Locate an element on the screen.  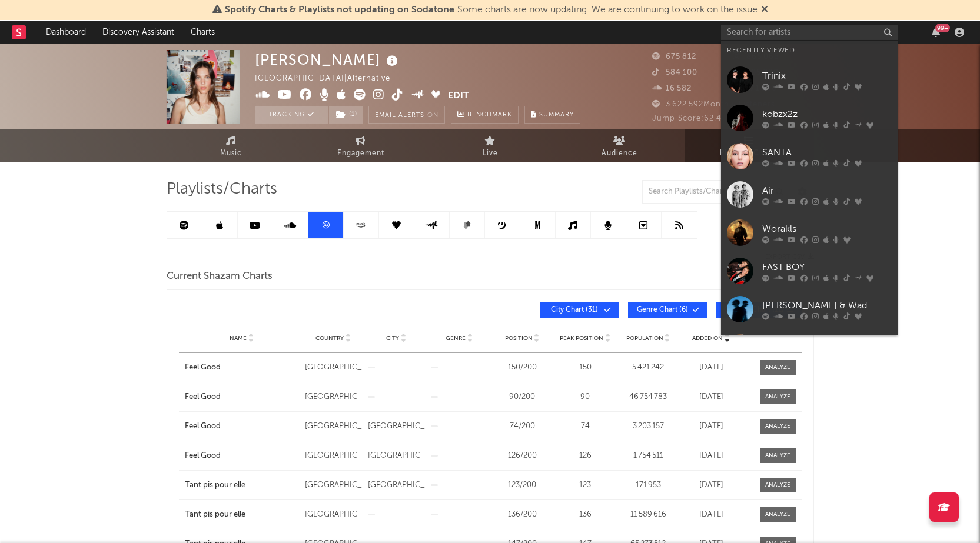
div: kobzx2z is located at coordinates (827, 114).